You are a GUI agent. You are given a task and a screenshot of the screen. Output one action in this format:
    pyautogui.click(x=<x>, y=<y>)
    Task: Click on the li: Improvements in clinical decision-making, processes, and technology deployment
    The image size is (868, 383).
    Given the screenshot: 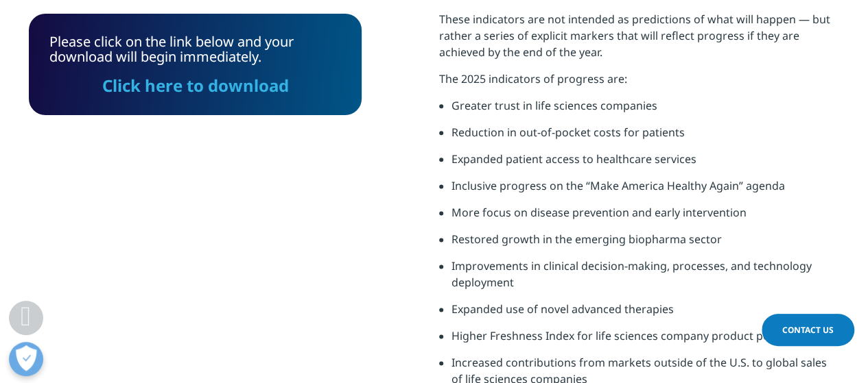 What is the action you would take?
    pyautogui.click(x=645, y=279)
    